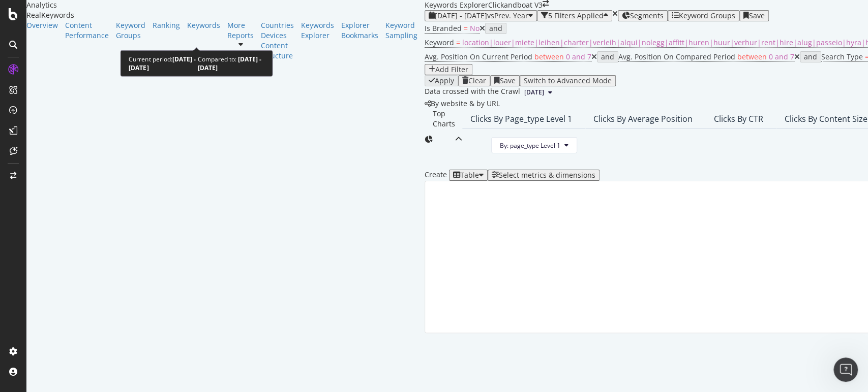 The image size is (868, 392). Describe the element at coordinates (549, 56) in the screenshot. I see `span: between` at that location.